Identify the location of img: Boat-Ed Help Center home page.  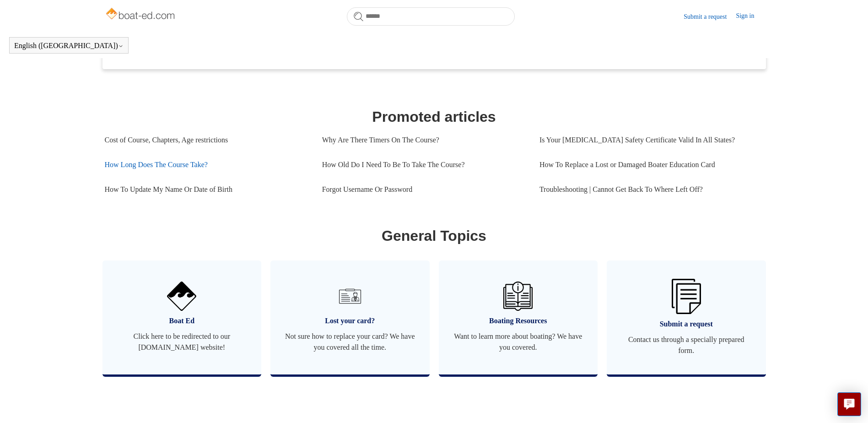
(141, 15).